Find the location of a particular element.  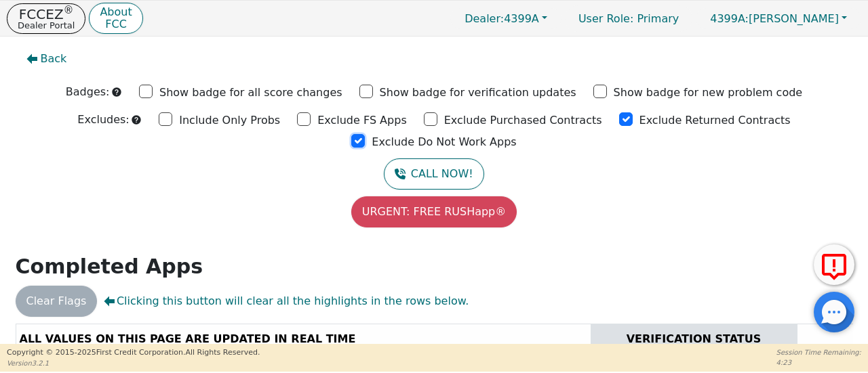

button: Dealer:4399A is located at coordinates (506, 18).